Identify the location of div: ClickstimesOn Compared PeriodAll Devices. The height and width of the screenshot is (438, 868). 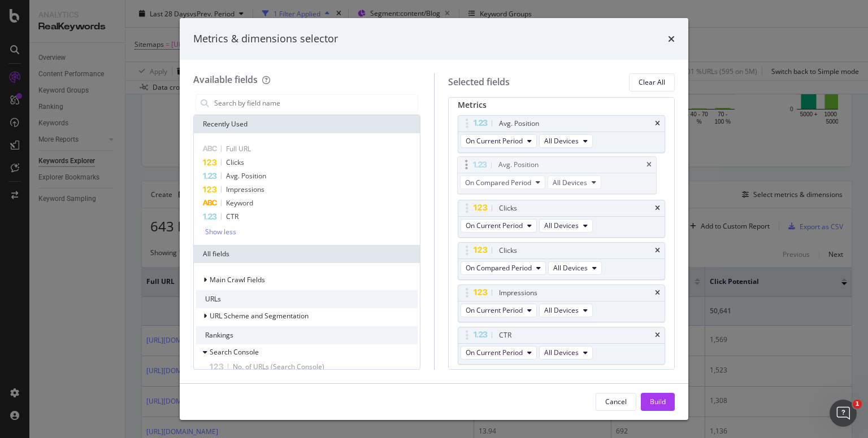
(562, 261).